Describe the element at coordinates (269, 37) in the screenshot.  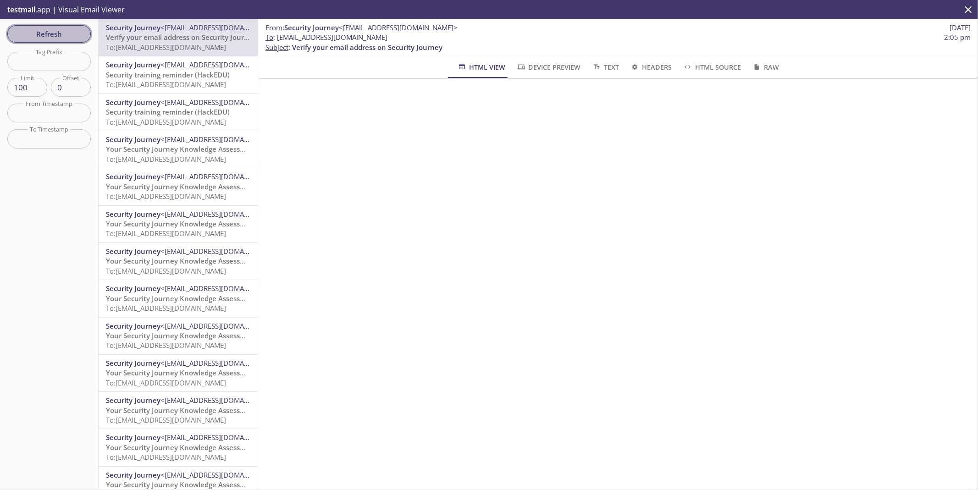
I see `span: To` at that location.